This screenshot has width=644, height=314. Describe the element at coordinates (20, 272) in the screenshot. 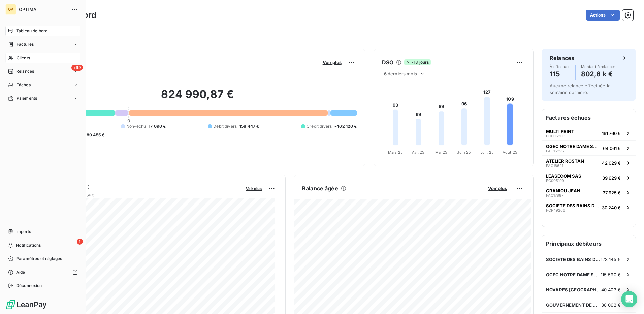

I see `span: Aide` at that location.